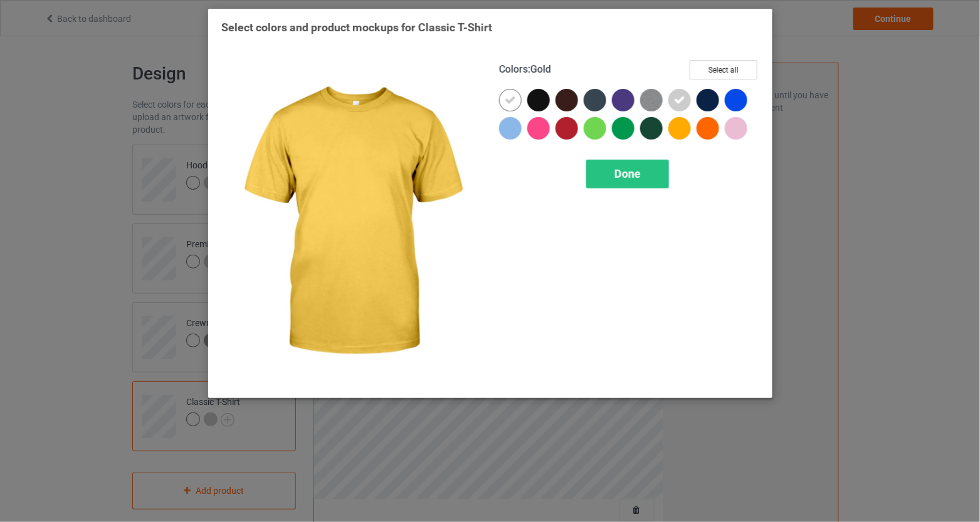 The height and width of the screenshot is (522, 980). What do you see at coordinates (723, 70) in the screenshot?
I see `button: Select all` at bounding box center [723, 70].